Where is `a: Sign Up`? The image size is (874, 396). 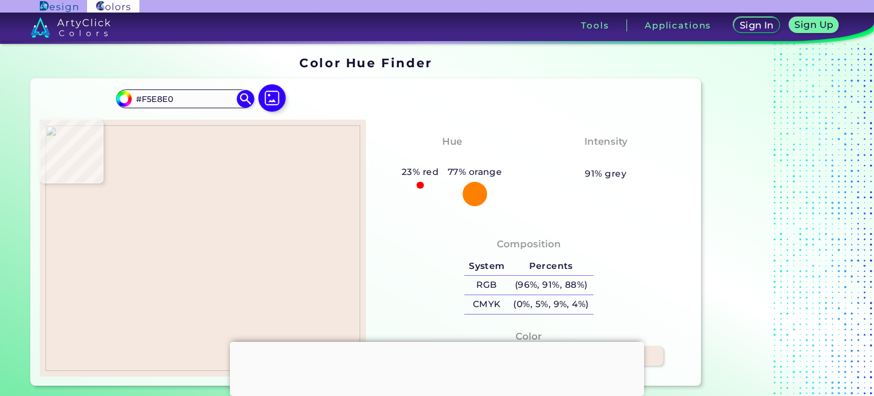
a: Sign Up is located at coordinates (814, 25).